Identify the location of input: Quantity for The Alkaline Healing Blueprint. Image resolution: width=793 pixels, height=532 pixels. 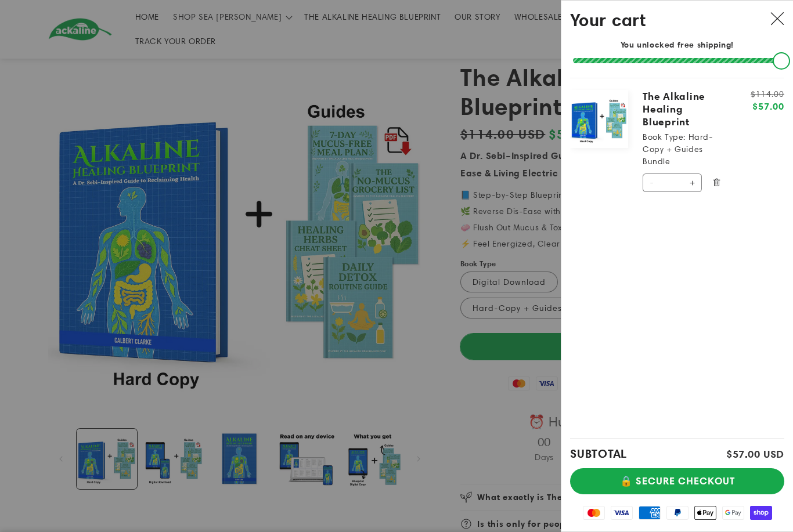
(672, 182).